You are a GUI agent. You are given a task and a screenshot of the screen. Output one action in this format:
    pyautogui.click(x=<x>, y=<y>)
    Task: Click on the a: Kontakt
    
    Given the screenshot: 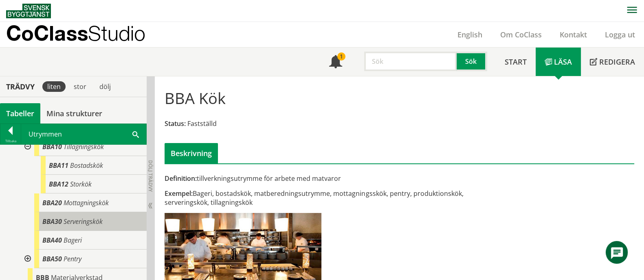 What is the action you would take?
    pyautogui.click(x=573, y=35)
    